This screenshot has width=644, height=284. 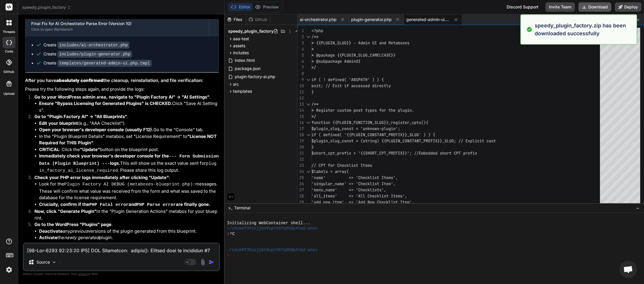 I want to click on span: 'add_new_item' => 'Add New Checklist Item, so click(x=361, y=202).